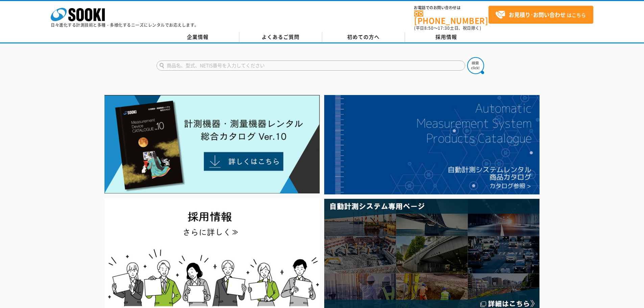 The height and width of the screenshot is (308, 644). Describe the element at coordinates (444, 28) in the screenshot. I see `span: 17:30` at that location.